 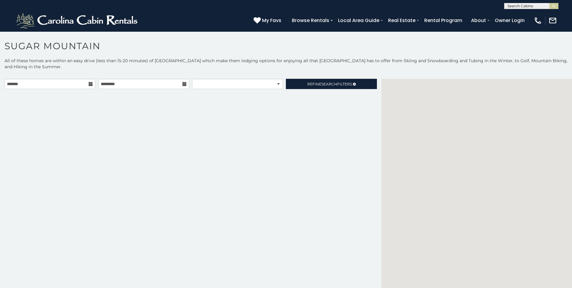 What do you see at coordinates (268, 20) in the screenshot?
I see `a: My Favs` at bounding box center [268, 20].